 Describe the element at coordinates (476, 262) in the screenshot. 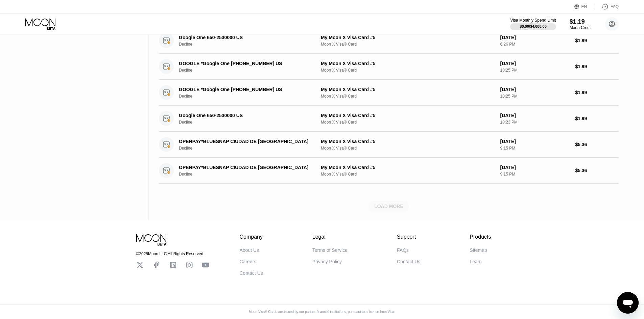

I see `div: Learn` at that location.